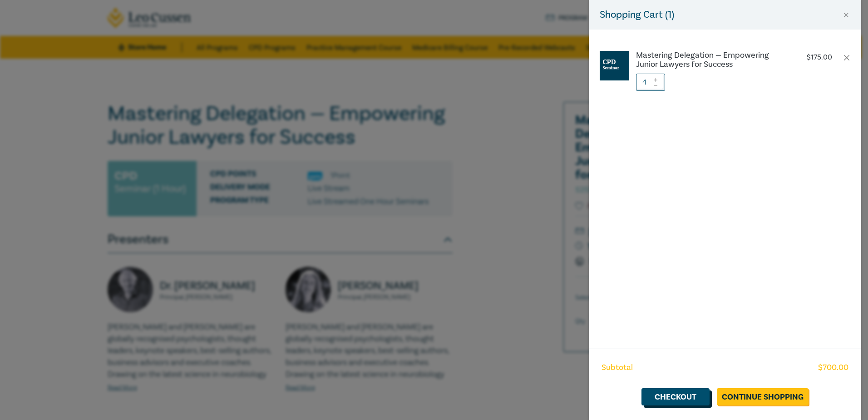  I want to click on img: CPD%20Seminar.jpg, so click(614, 65).